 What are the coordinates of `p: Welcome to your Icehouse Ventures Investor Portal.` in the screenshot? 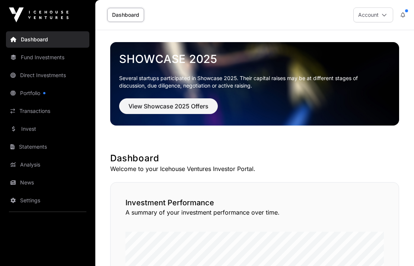 It's located at (254, 169).